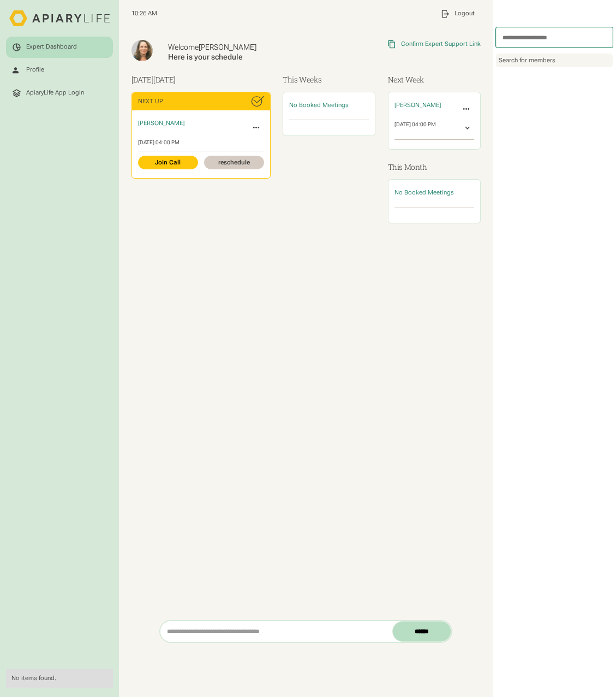 Image resolution: width=616 pixels, height=697 pixels. I want to click on a: Logout, so click(458, 14).